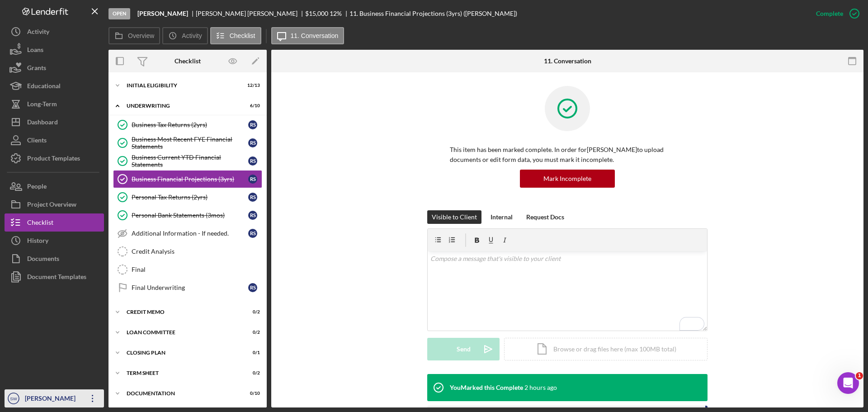 The width and height of the screenshot is (868, 412). What do you see at coordinates (54, 140) in the screenshot?
I see `a: Clients` at bounding box center [54, 140].